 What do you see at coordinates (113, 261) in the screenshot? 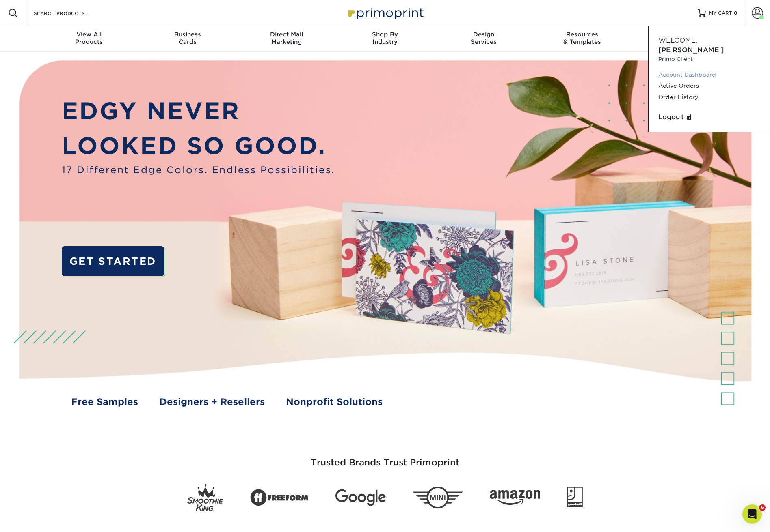
I see `a: GET STARTED` at bounding box center [113, 261].